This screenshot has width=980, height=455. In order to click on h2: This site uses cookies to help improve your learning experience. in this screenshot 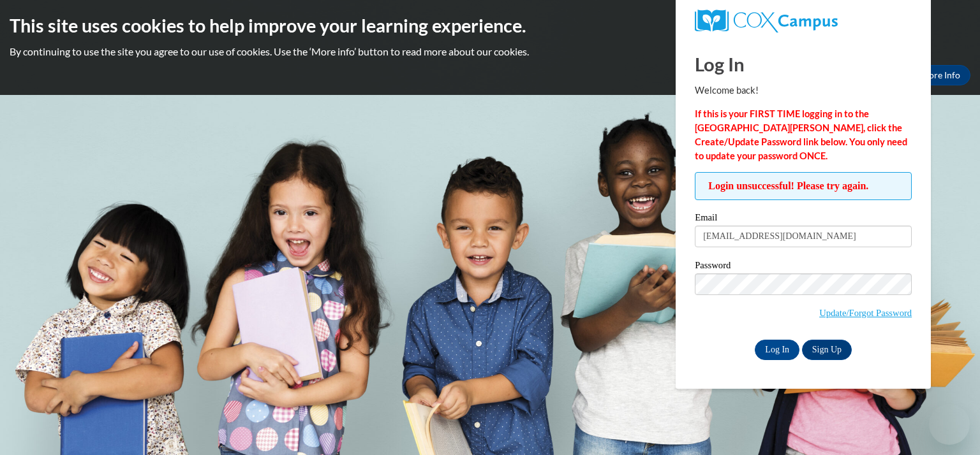, I will do `click(490, 25)`.